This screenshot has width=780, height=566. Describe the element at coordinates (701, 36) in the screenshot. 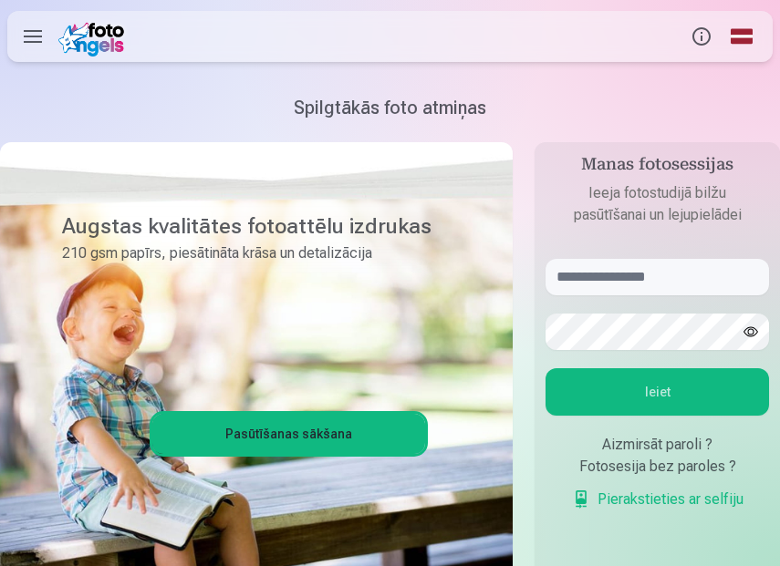

I see `button: Info` at that location.